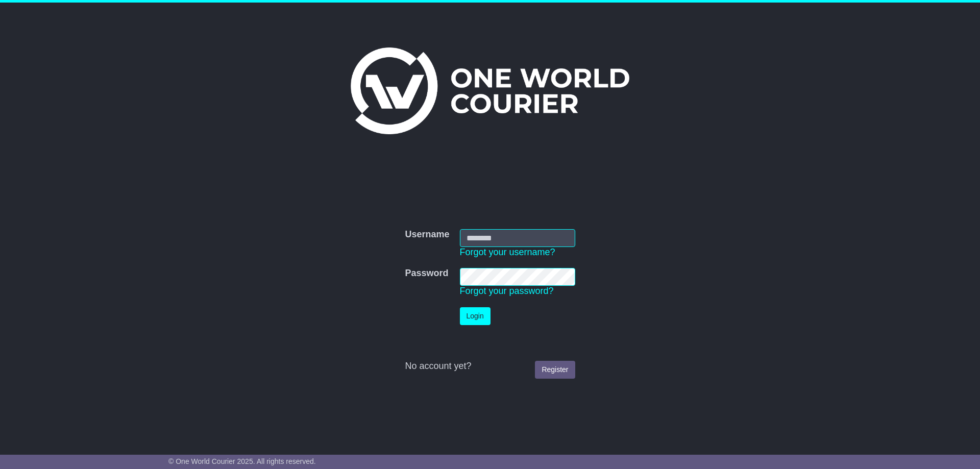  Describe the element at coordinates (426, 273) in the screenshot. I see `label: Password` at that location.